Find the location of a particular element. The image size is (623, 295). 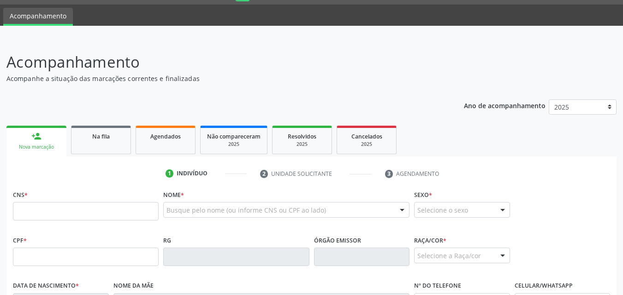

span: Cancelados is located at coordinates (366, 136).